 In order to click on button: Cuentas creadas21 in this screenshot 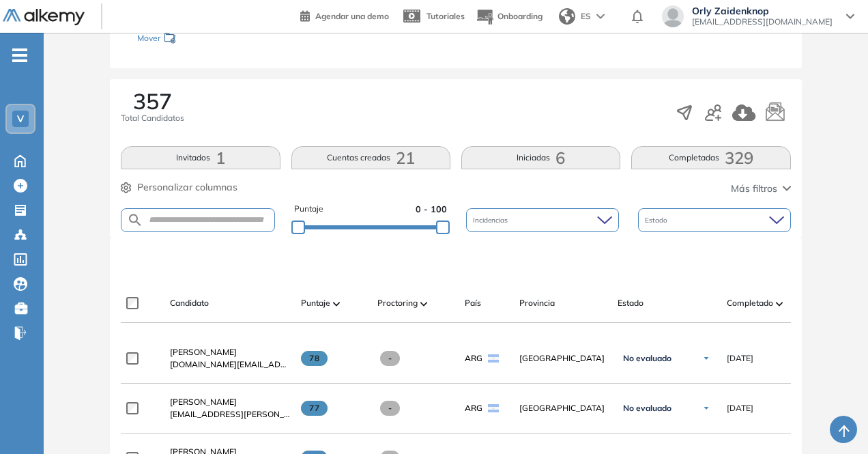, I will do `click(371, 158)`.